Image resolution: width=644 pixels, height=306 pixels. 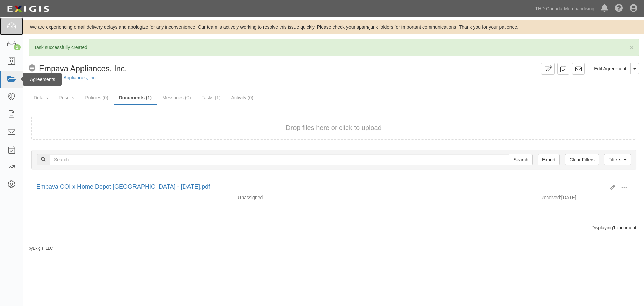 I want to click on b: 1, so click(x=614, y=228).